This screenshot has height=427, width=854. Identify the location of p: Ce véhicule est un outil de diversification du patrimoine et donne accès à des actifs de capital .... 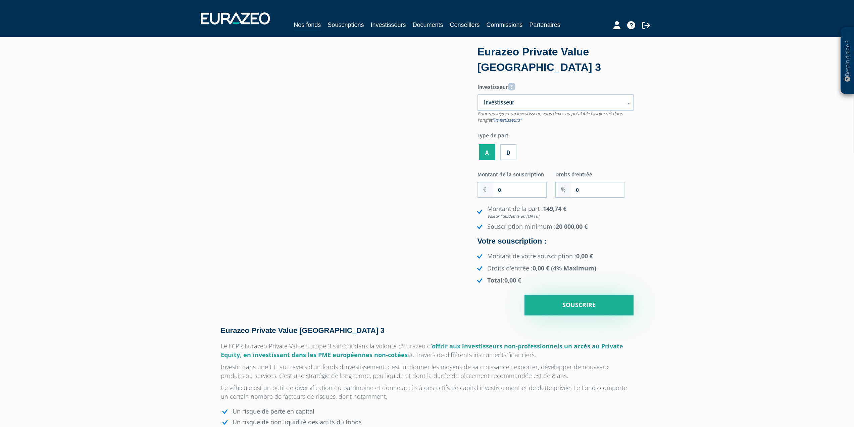
(427, 392).